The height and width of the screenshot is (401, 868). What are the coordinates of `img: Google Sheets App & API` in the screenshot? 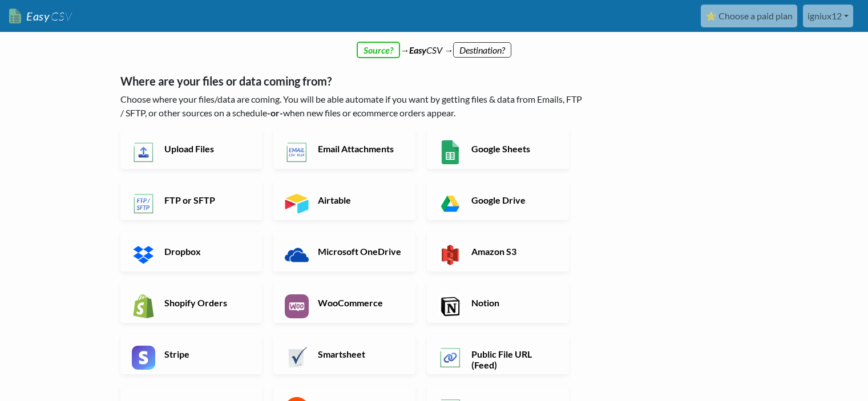 It's located at (450, 153).